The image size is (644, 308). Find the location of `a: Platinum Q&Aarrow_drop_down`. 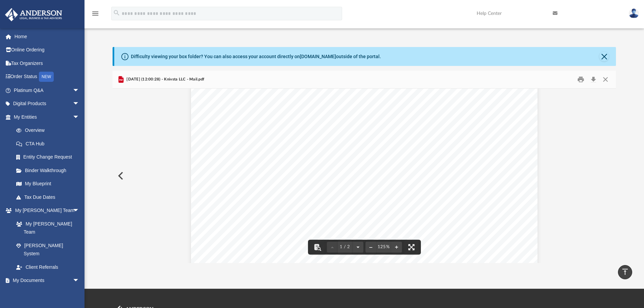

a: Platinum Q&Aarrow_drop_down is located at coordinates (47, 90).